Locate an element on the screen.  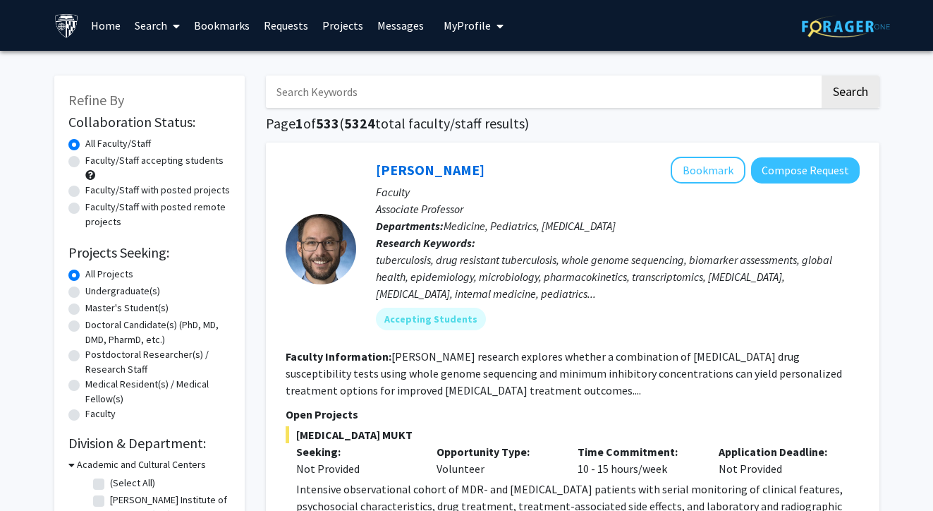
a: Search is located at coordinates (157, 25).